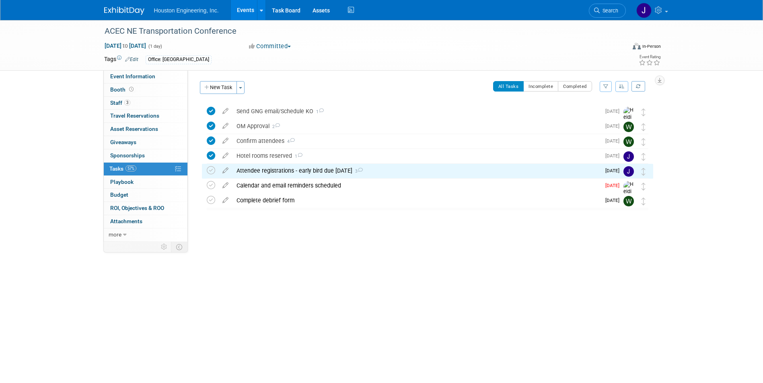 The width and height of the screenshot is (763, 383). What do you see at coordinates (416, 111) in the screenshot?
I see `div: Send GNG email/Schedule KO` at bounding box center [416, 111].